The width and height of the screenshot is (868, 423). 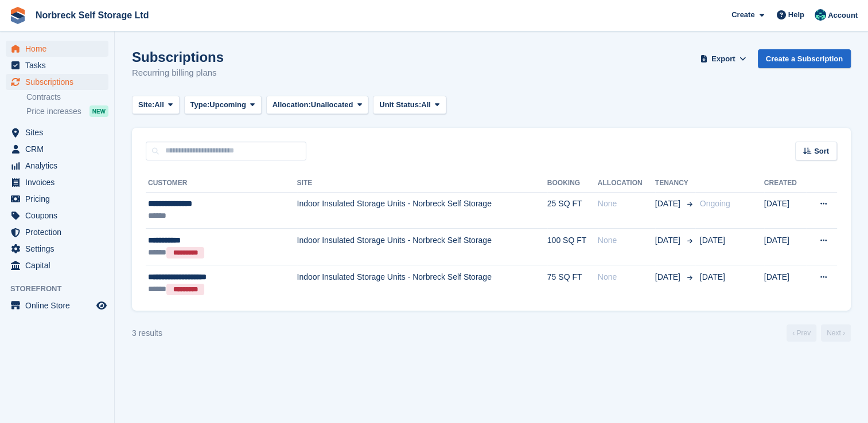 What do you see at coordinates (318, 105) in the screenshot?
I see `button: Allocation: Unallocated` at bounding box center [318, 105].